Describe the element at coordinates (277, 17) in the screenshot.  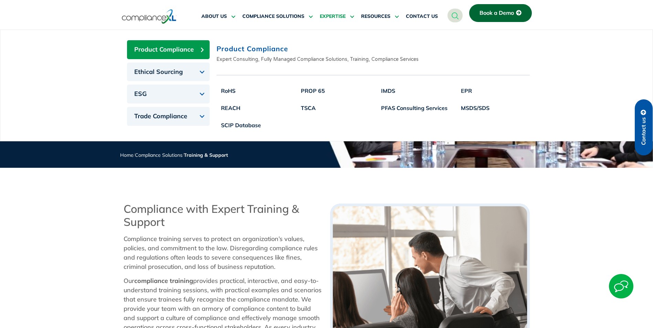
I see `a: COMPLIANCE SOLUTIONS` at that location.